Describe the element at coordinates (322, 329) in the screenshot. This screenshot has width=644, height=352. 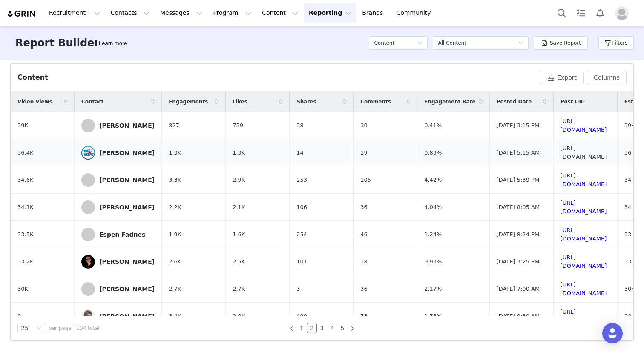
I see `a: 3` at that location.